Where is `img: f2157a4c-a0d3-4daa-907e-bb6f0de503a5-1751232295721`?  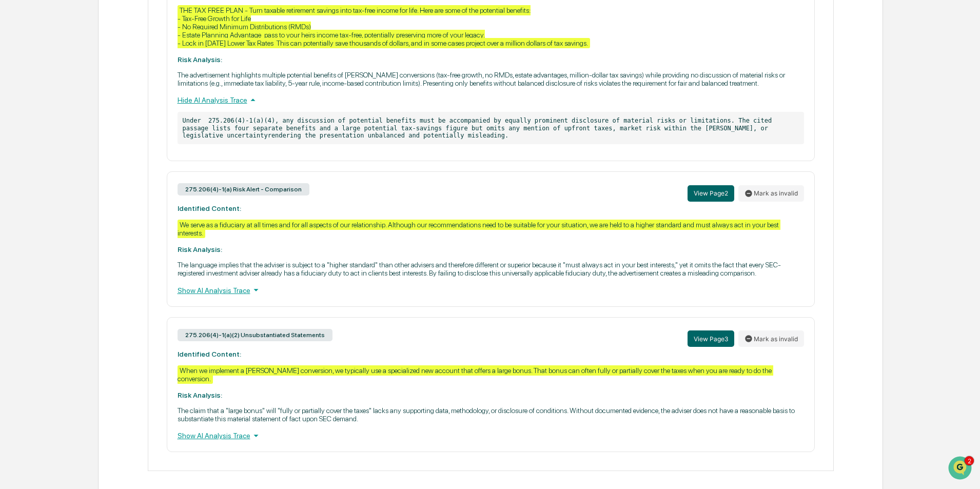
img: f2157a4c-a0d3-4daa-907e-bb6f0de503a5-1751232295721 is located at coordinates (13, 13).